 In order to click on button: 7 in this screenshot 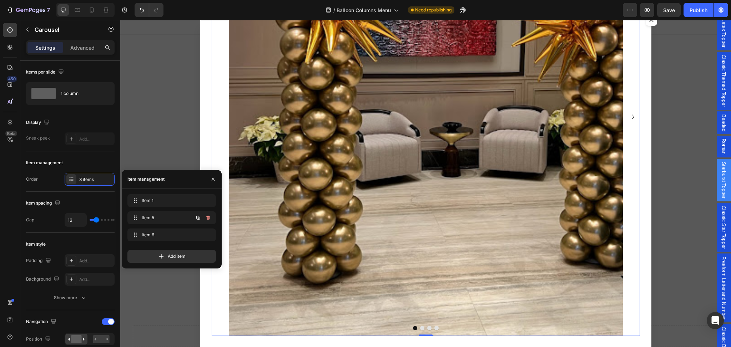, I will do `click(28, 10)`.